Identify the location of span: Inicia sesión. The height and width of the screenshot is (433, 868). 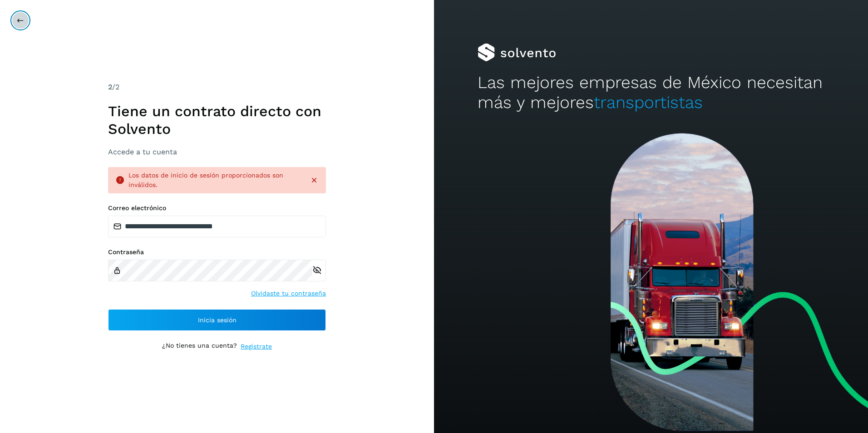
(217, 320).